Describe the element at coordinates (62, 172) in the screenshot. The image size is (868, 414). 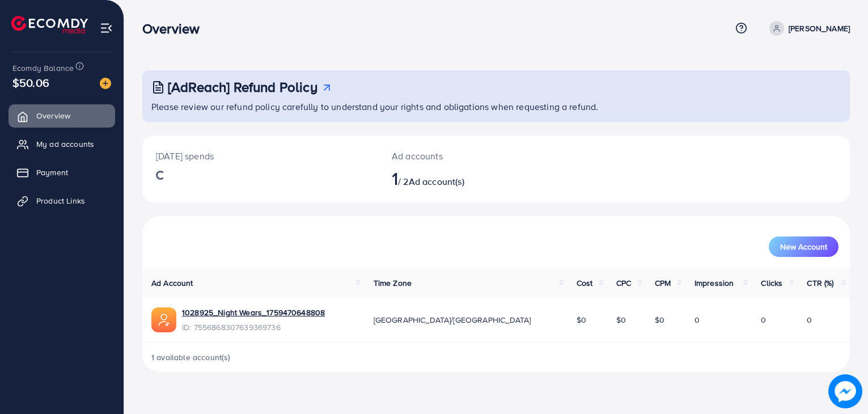
I see `a: Payment` at that location.